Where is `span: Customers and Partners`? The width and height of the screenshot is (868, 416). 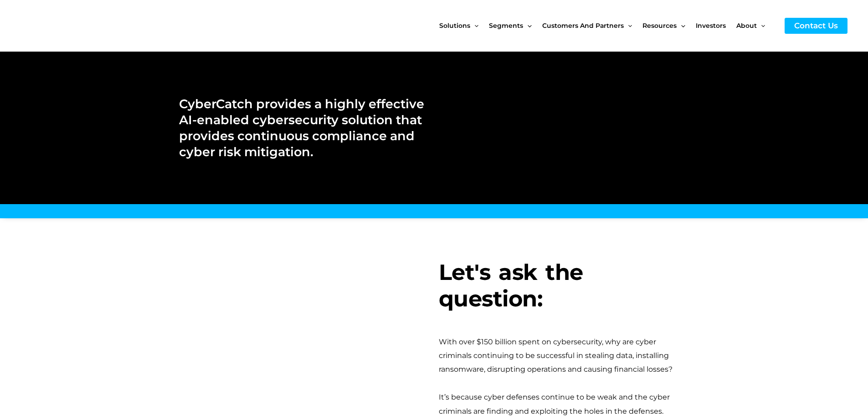
span: Customers and Partners is located at coordinates (583, 26).